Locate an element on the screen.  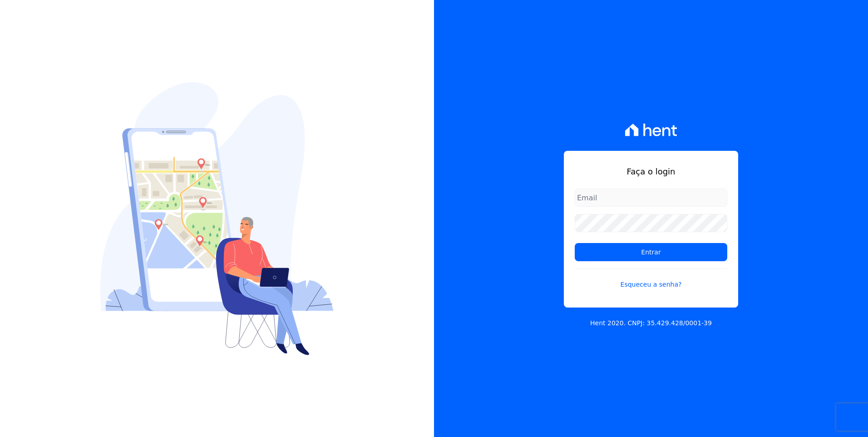
p: Hent 2020. CNPJ: 35.429.428/0001-39 is located at coordinates (651, 323).